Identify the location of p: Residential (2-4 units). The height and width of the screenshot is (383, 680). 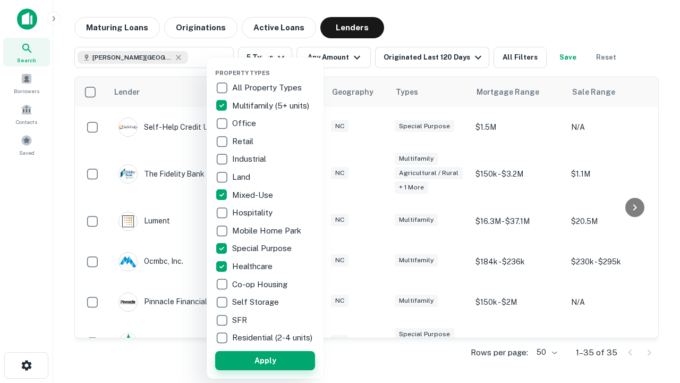
(273, 337).